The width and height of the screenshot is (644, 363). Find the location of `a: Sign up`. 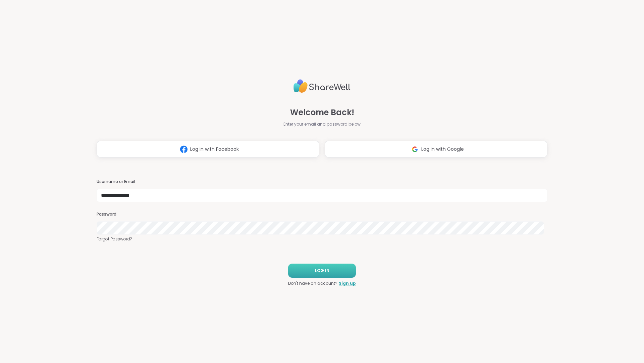

a: Sign up is located at coordinates (347, 283).